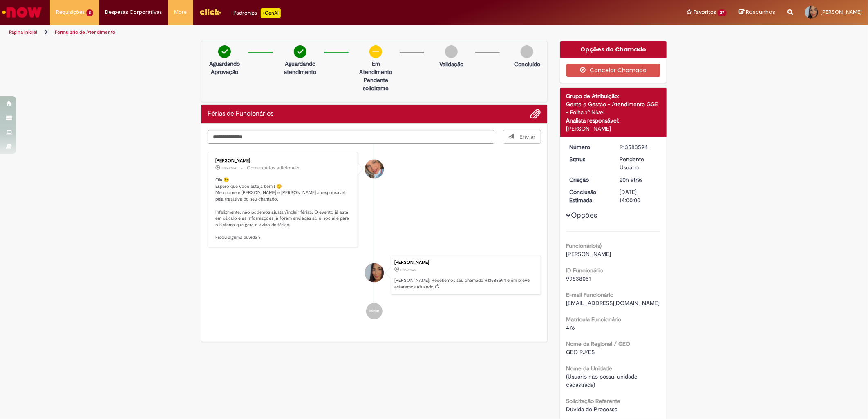  What do you see at coordinates (181, 13) in the screenshot?
I see `span: More` at bounding box center [181, 13].